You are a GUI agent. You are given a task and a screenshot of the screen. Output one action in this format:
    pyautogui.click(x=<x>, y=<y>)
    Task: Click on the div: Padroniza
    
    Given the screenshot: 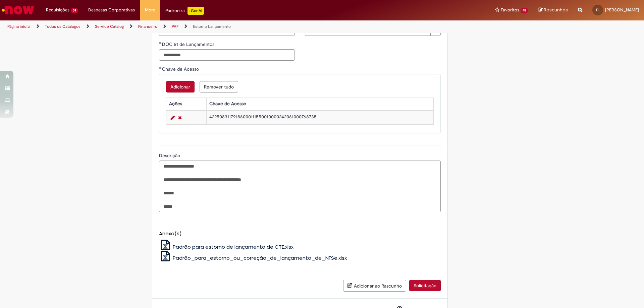 What is the action you would take?
    pyautogui.click(x=184, y=11)
    